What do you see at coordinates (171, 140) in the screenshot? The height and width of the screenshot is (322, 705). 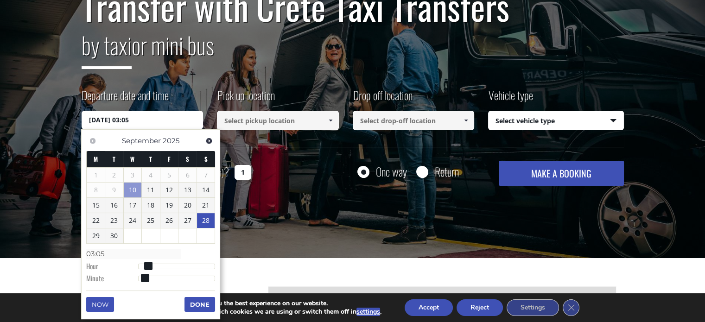 I see `span: 2025` at bounding box center [171, 140].